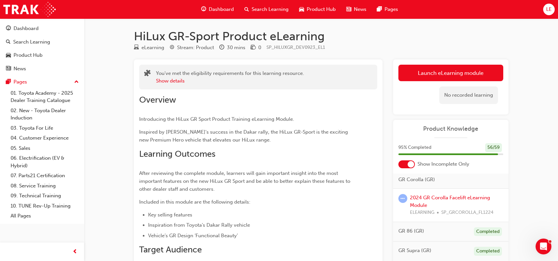 This screenshot has height=261, width=558. I want to click on div: News, so click(20, 69).